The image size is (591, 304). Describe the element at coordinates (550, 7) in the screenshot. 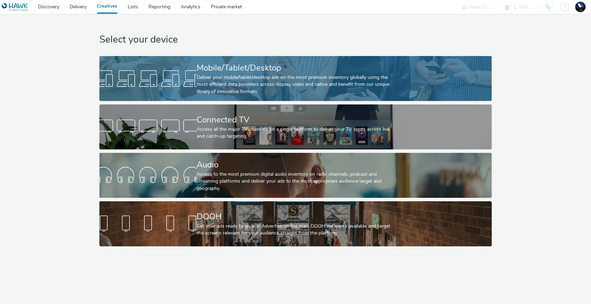

I see `a: Hawk Academy` at that location.